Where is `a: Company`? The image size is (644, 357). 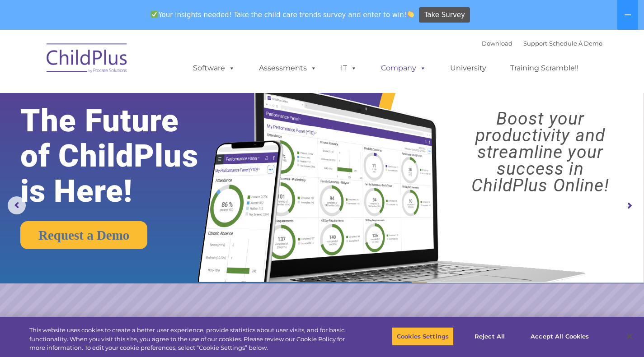 a: Company is located at coordinates (404, 68).